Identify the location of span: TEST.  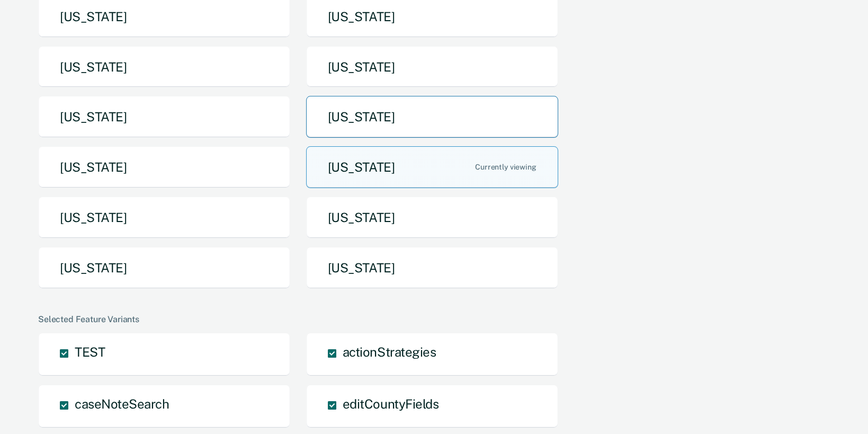
(90, 352).